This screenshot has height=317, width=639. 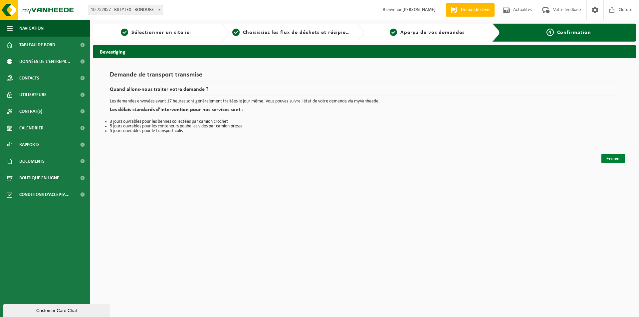 What do you see at coordinates (292, 33) in the screenshot?
I see `a: 2Choisissiez les flux de déchets et récipients` at bounding box center [292, 33].